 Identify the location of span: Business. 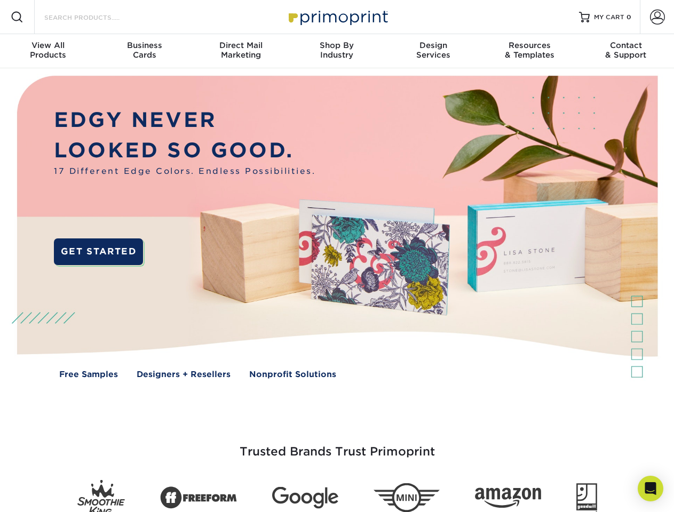
(144, 45).